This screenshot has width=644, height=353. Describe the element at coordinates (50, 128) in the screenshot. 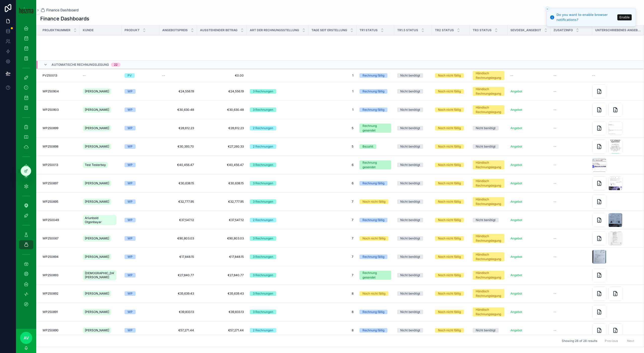

I see `span: WP250899` at that location.